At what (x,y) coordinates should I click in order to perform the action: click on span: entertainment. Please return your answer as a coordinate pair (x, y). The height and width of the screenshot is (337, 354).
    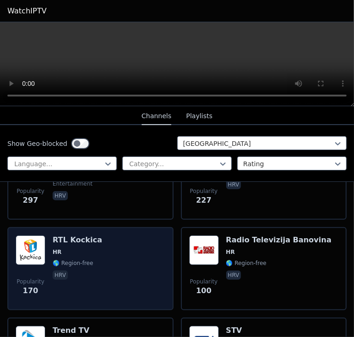
    Looking at the image, I should click on (73, 184).